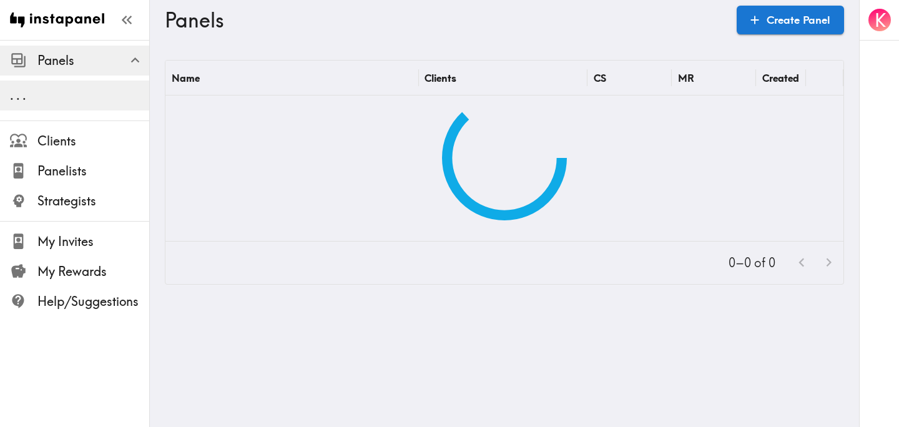 Image resolution: width=899 pixels, height=427 pixels. Describe the element at coordinates (880, 20) in the screenshot. I see `span: K` at that location.